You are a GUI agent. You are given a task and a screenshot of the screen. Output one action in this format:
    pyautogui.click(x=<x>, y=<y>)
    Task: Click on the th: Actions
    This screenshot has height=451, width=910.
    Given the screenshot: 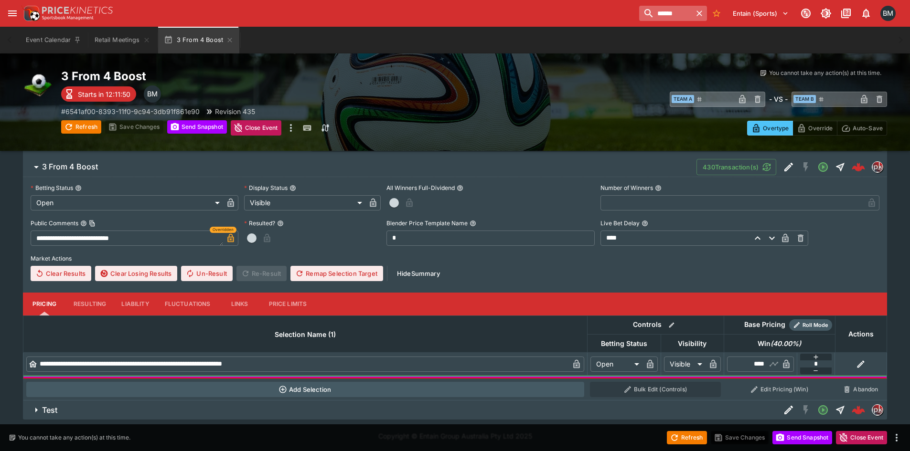 What is the action you would take?
    pyautogui.click(x=861, y=334)
    